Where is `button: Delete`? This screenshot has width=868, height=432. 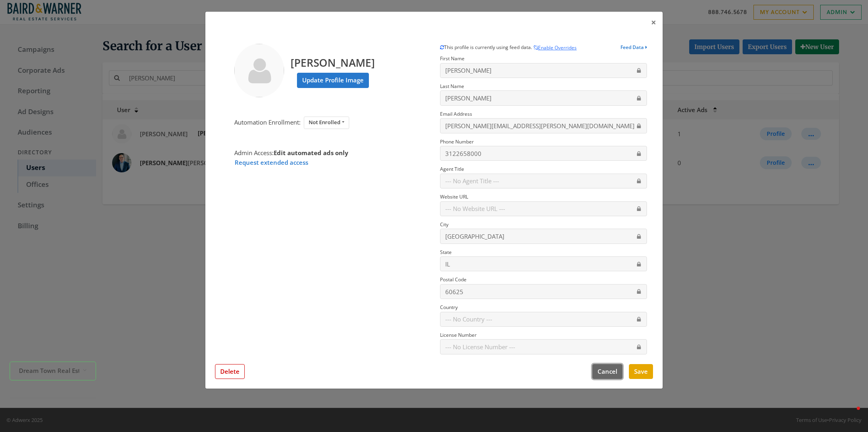
button: Delete is located at coordinates (230, 371).